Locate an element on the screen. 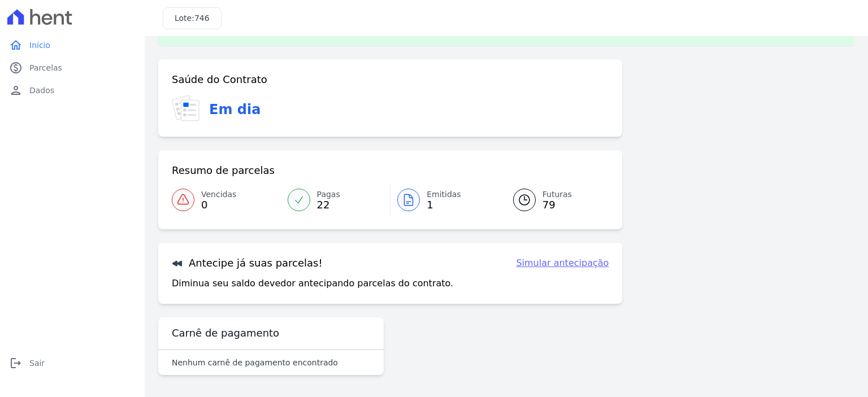 The image size is (868, 397). a: Pagas 22 is located at coordinates (336, 200).